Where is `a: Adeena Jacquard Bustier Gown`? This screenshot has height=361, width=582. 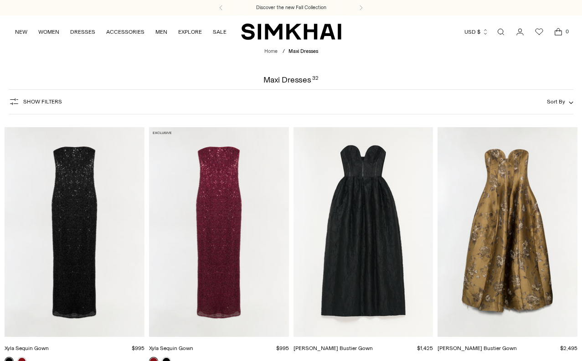
a: Adeena Jacquard Bustier Gown is located at coordinates (363, 232).